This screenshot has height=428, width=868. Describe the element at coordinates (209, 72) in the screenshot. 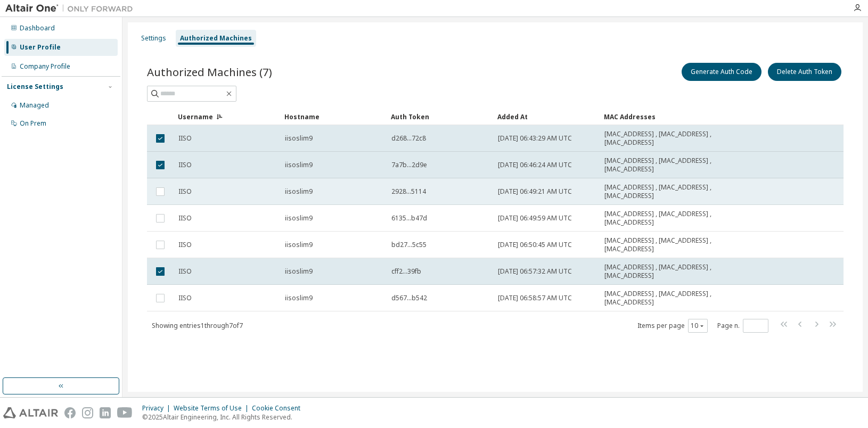

I see `span: Authorized Machines (7)` at that location.